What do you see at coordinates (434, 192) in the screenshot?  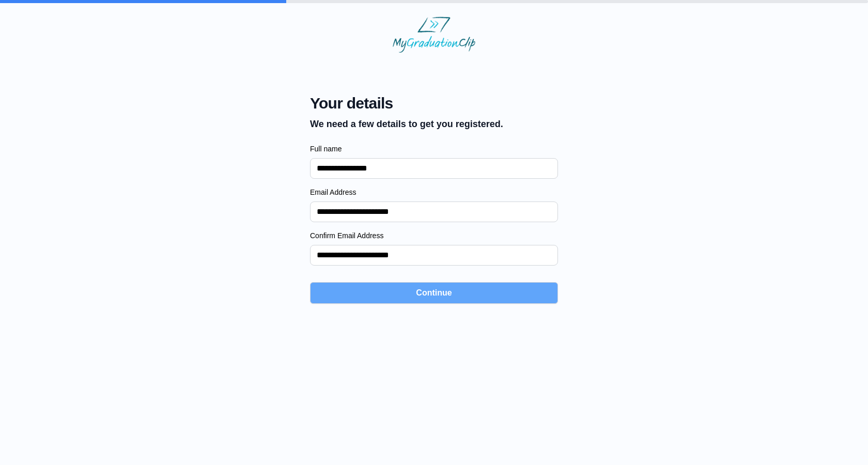 I see `label: Email Address` at bounding box center [434, 192].